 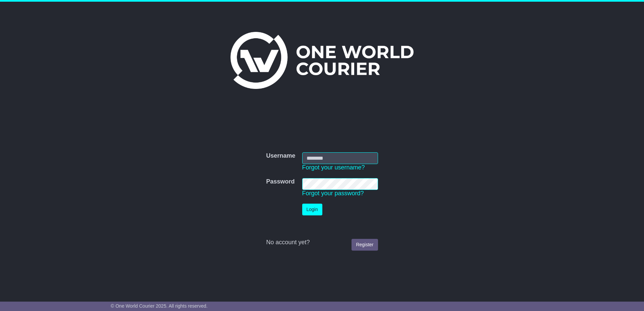 What do you see at coordinates (280, 182) in the screenshot?
I see `label: Password` at bounding box center [280, 182].